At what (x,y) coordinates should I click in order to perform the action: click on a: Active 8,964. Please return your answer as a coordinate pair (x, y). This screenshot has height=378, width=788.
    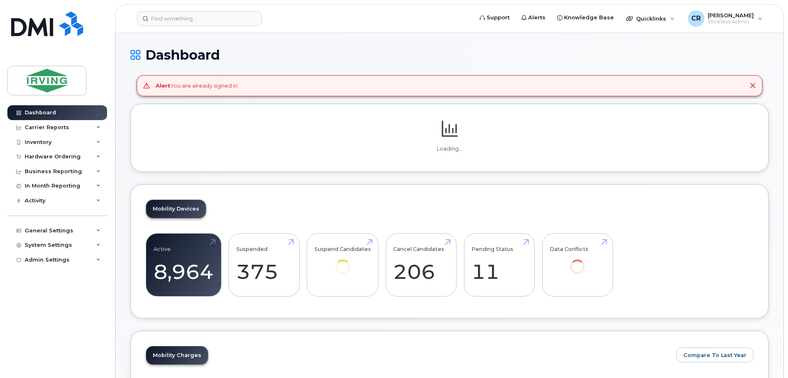
    Looking at the image, I should click on (184, 265).